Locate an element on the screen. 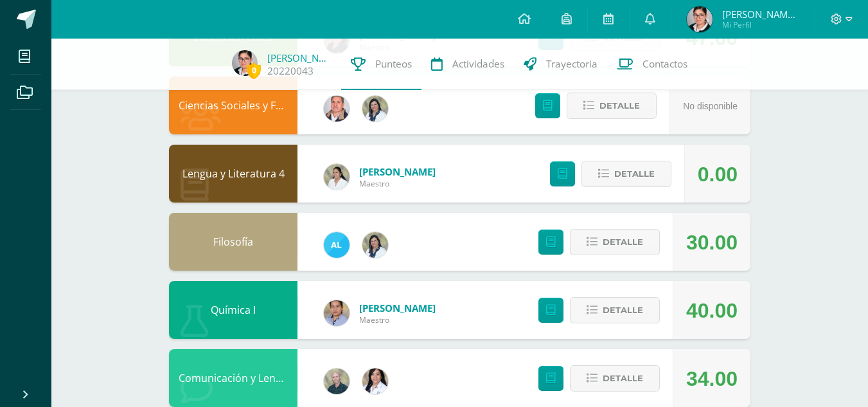 This screenshot has height=407, width=868. div: 0.00 is located at coordinates (718, 174).